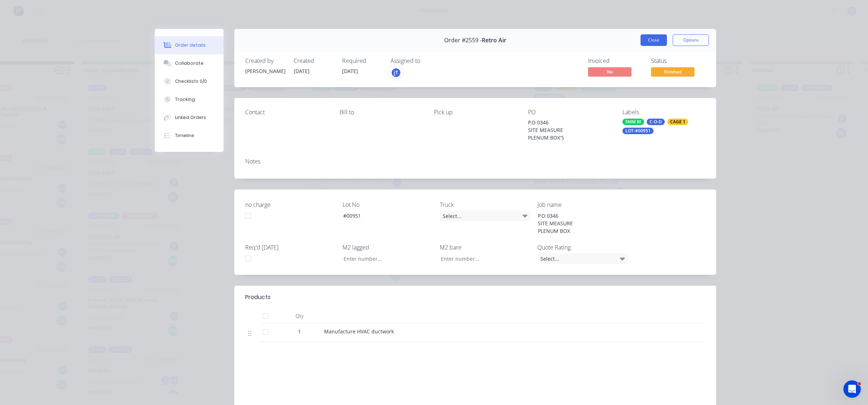  Describe the element at coordinates (677, 122) in the screenshot. I see `div: CAGE 1` at that location.